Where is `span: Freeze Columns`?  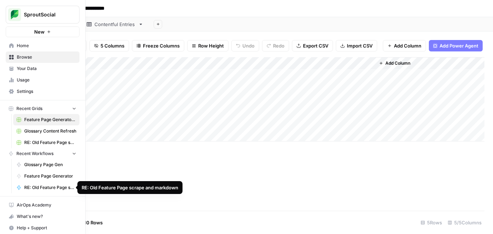
span: Freeze Columns is located at coordinates (161, 46).